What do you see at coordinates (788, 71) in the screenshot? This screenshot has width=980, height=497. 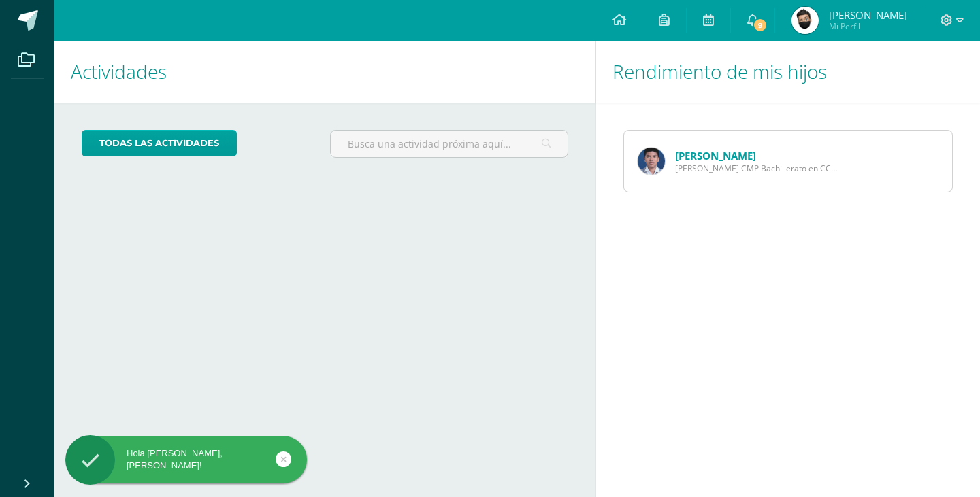 I see `h1: Rendimiento de mis hijos` at bounding box center [788, 71].